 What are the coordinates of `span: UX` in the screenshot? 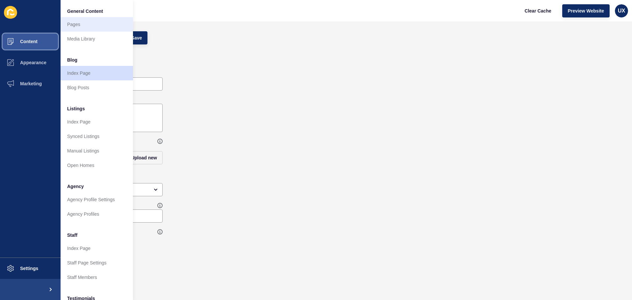 It's located at (621, 11).